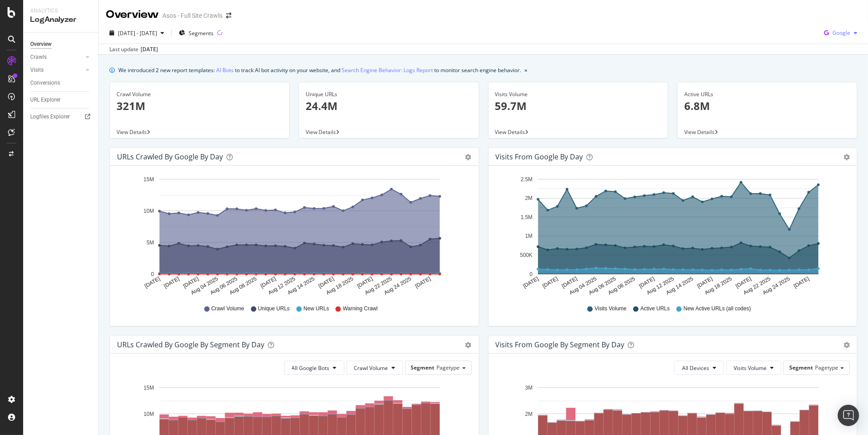  I want to click on div: Logfiles Explorer, so click(50, 117).